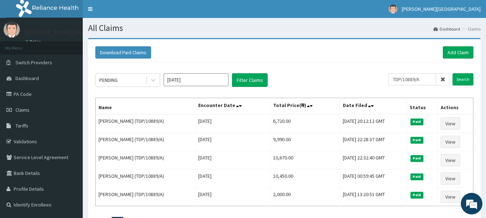  I want to click on a: Dashboard, so click(447, 29).